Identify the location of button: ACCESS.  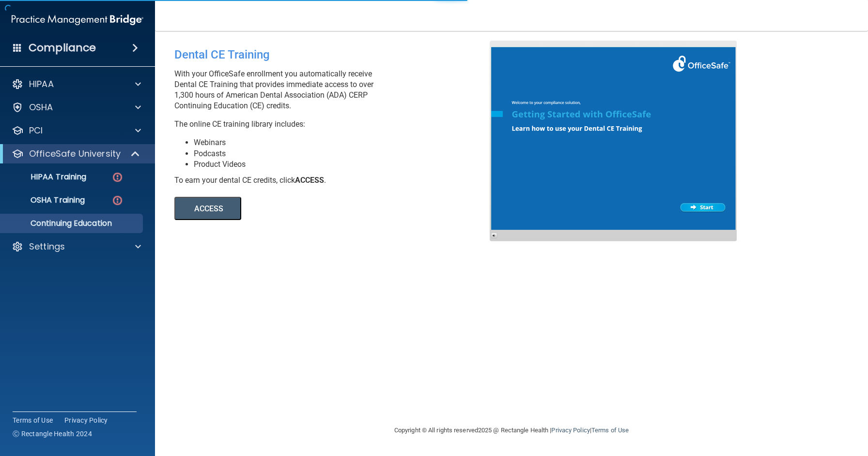
(208, 208).